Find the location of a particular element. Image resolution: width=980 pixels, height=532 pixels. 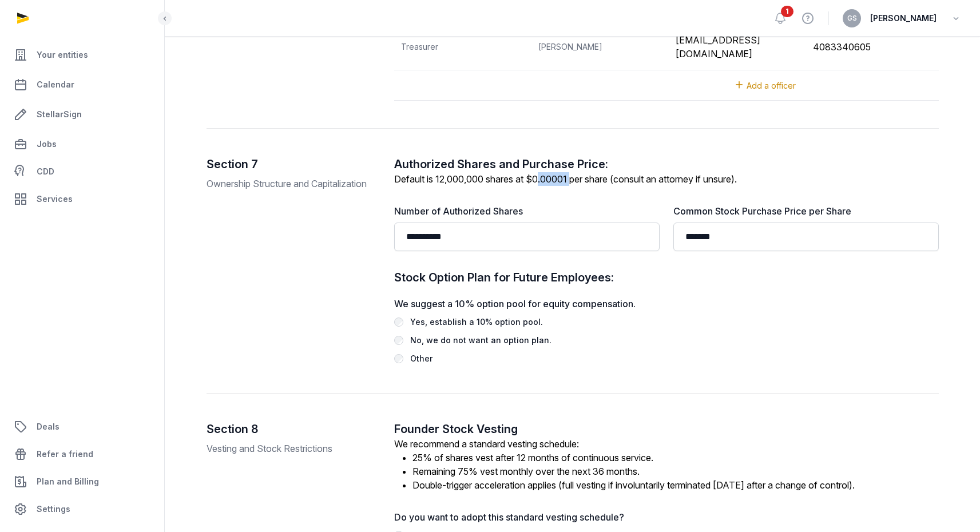

span: Refer a friend is located at coordinates (65, 455).